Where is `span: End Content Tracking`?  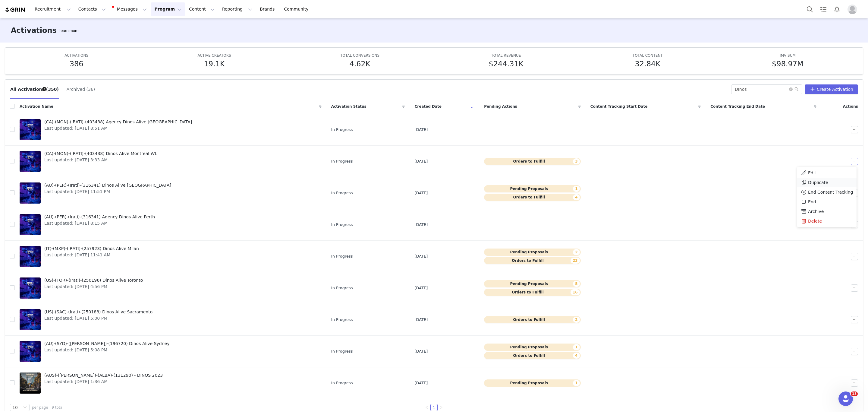 span: End Content Tracking is located at coordinates (830, 192).